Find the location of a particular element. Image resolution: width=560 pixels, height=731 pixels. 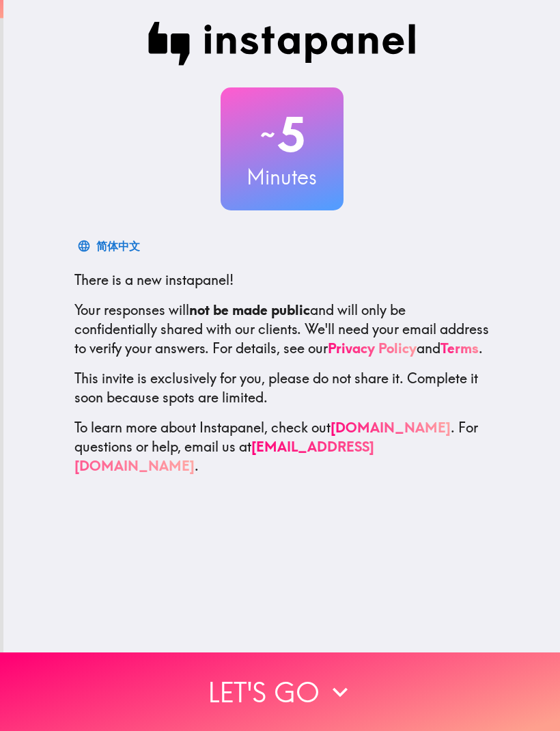

span: There is a new instapanel! is located at coordinates (153, 279).